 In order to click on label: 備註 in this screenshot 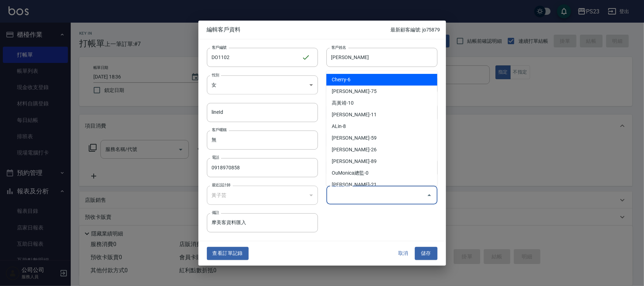, I will do `click(216, 213)`.